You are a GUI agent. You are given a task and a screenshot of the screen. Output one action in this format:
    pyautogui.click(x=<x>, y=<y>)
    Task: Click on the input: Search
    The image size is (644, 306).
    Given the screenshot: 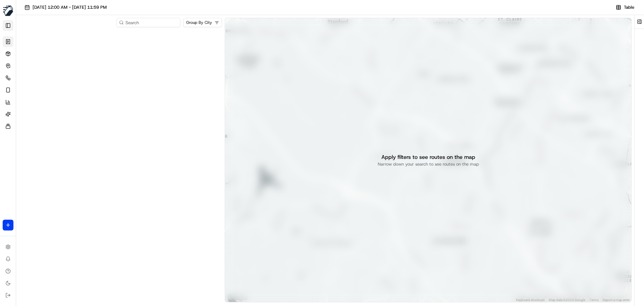 What is the action you would take?
    pyautogui.click(x=148, y=23)
    